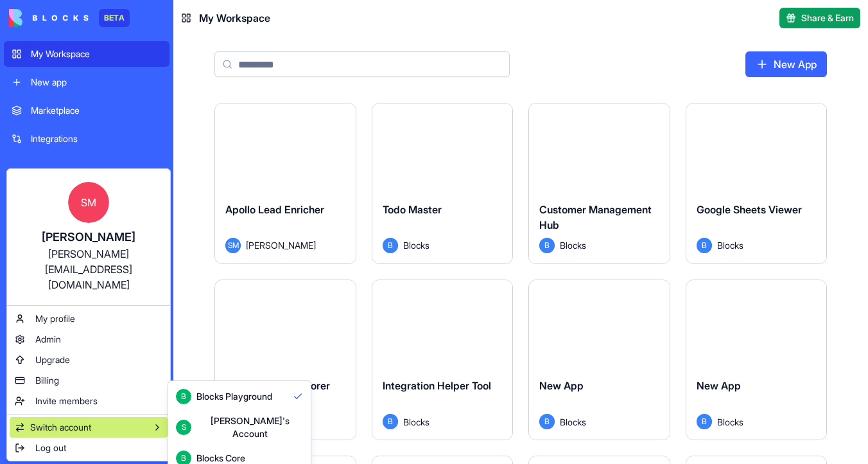 The height and width of the screenshot is (464, 868). I want to click on a: Admin, so click(89, 340).